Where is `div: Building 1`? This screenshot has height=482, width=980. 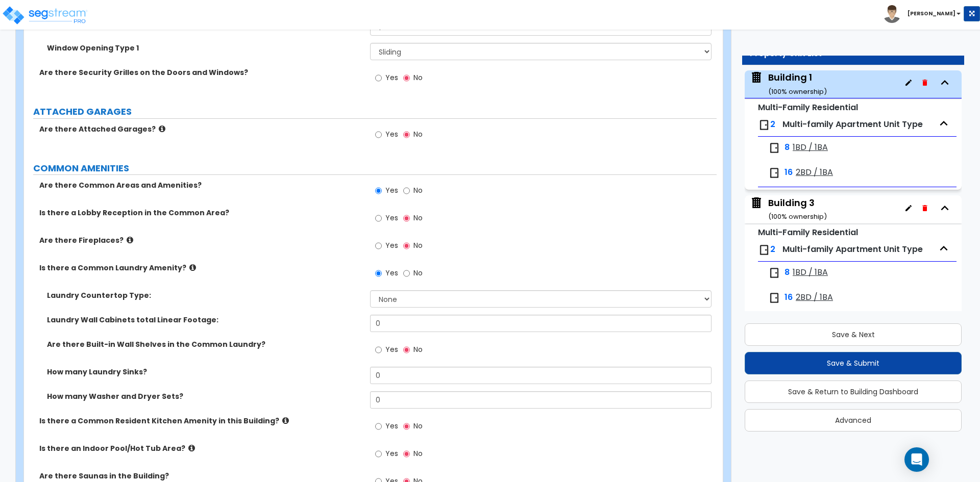
div: Building 1 is located at coordinates (797, 84).